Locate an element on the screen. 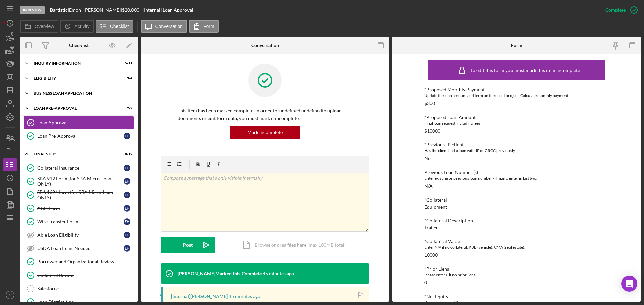  div: Previous Loan Number (s) is located at coordinates (516, 172).